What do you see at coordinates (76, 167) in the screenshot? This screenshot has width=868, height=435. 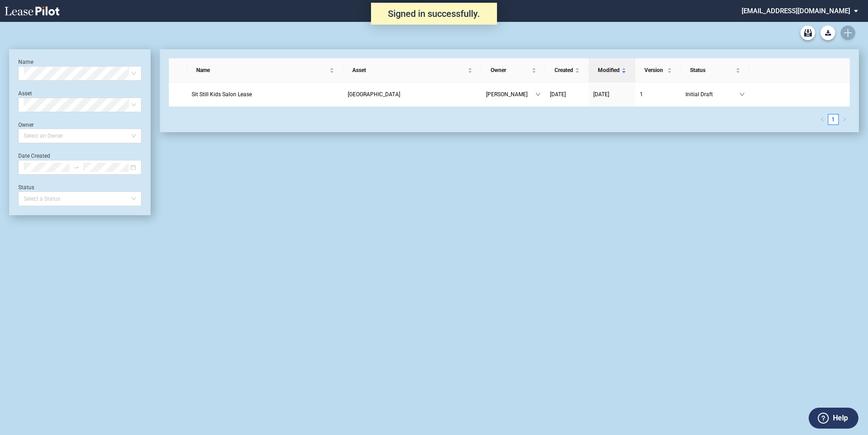 I see `span: swap-right` at bounding box center [76, 167].